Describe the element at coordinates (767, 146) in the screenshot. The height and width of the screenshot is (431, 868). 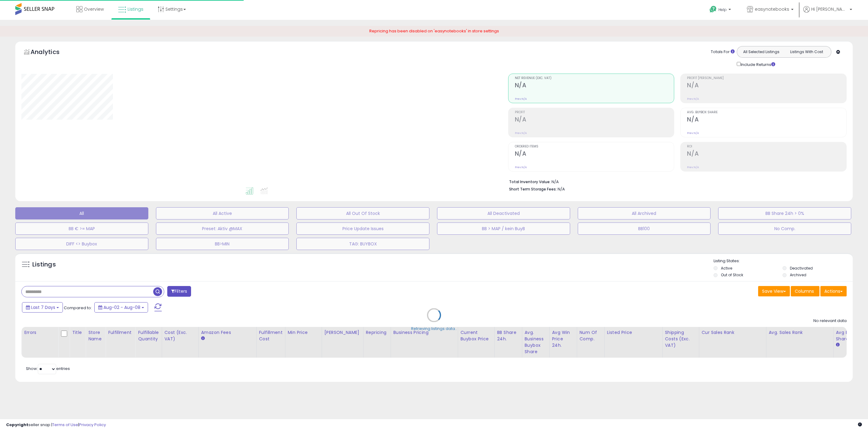
I see `span: ROI` at that location.